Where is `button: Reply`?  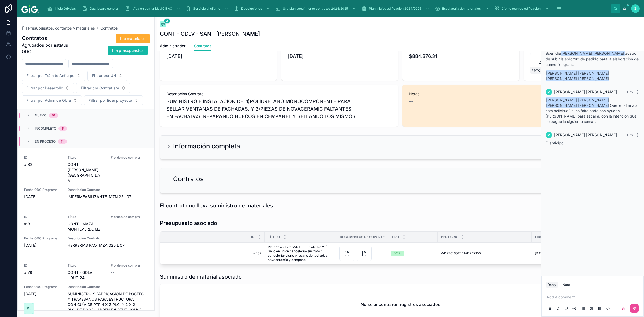 button: Reply is located at coordinates (552, 285).